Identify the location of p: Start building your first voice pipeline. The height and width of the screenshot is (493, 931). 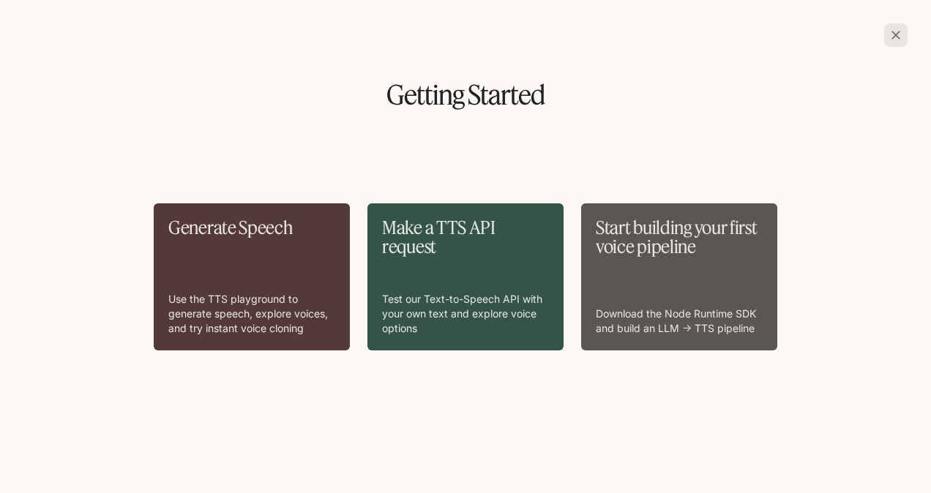
(679, 237).